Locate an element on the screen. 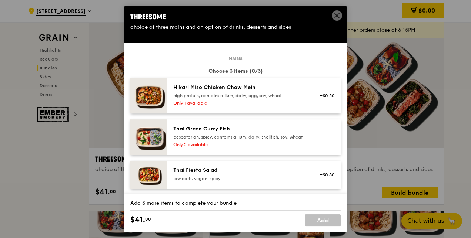 Image resolution: width=471 pixels, height=238 pixels. div: Thai Fiesta Salad is located at coordinates (240, 171).